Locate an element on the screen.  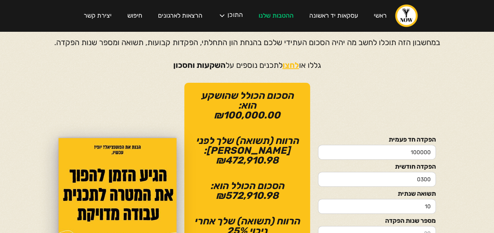
label: הפקדה חודשית is located at coordinates (377, 167).